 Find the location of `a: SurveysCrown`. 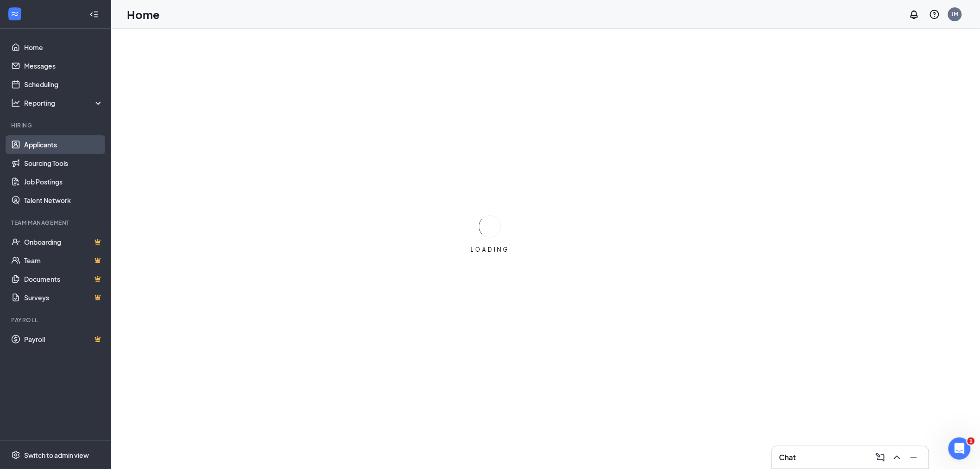

a: SurveysCrown is located at coordinates (63, 298).